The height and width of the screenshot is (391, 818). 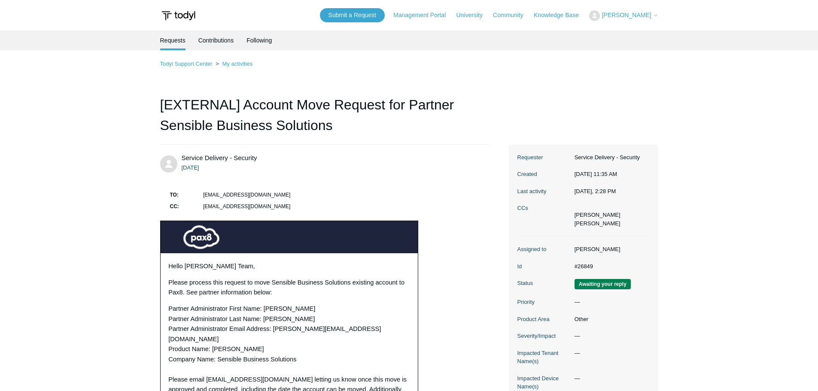 I want to click on span: We are waiting for you to respond, so click(x=602, y=284).